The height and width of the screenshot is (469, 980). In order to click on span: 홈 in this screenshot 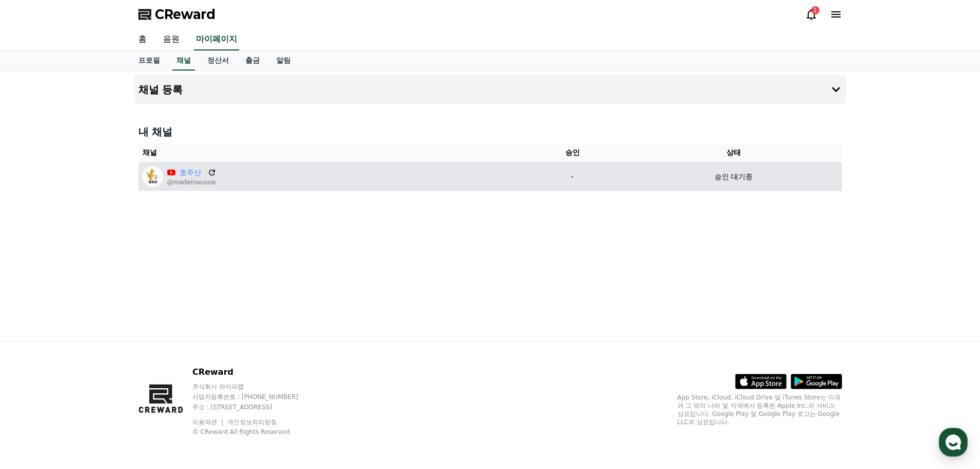, I will do `click(35, 346)`.